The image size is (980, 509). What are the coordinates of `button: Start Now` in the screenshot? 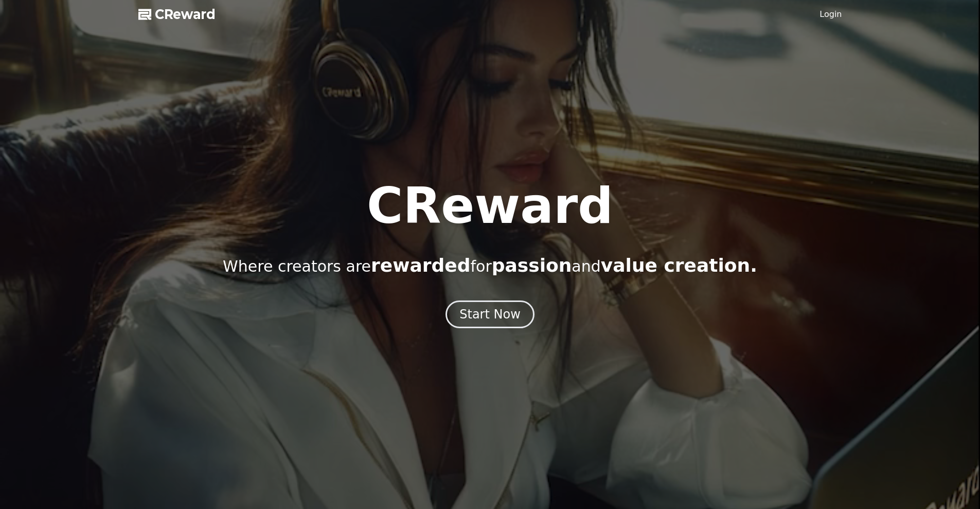 It's located at (490, 314).